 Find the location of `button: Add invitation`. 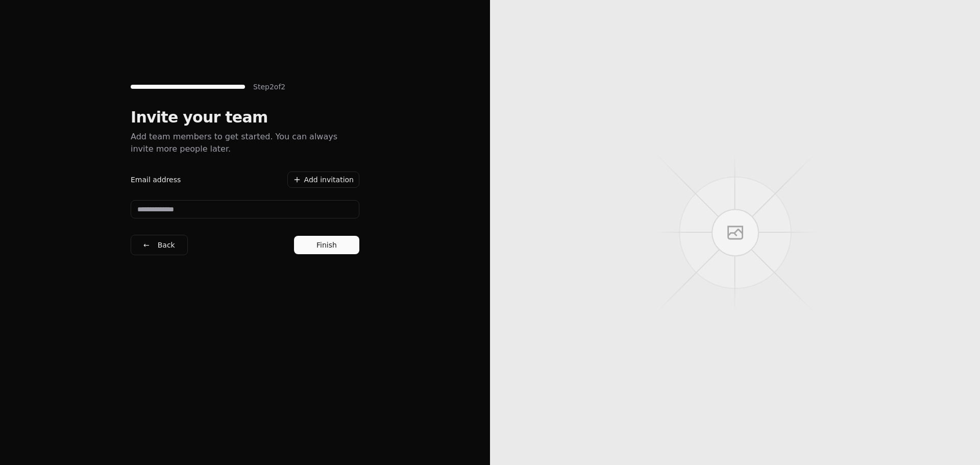

button: Add invitation is located at coordinates (323, 180).